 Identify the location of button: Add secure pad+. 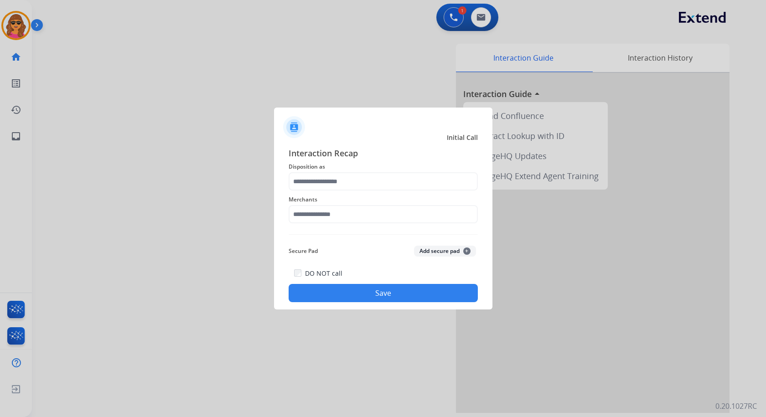
(445, 251).